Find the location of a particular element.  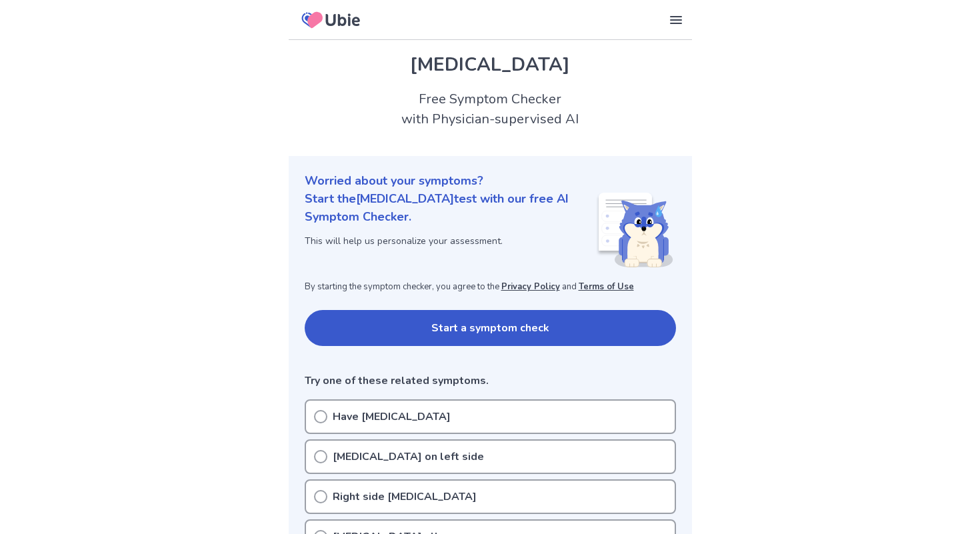

p: By starting the symptom checker, you agree to the and is located at coordinates (490, 287).